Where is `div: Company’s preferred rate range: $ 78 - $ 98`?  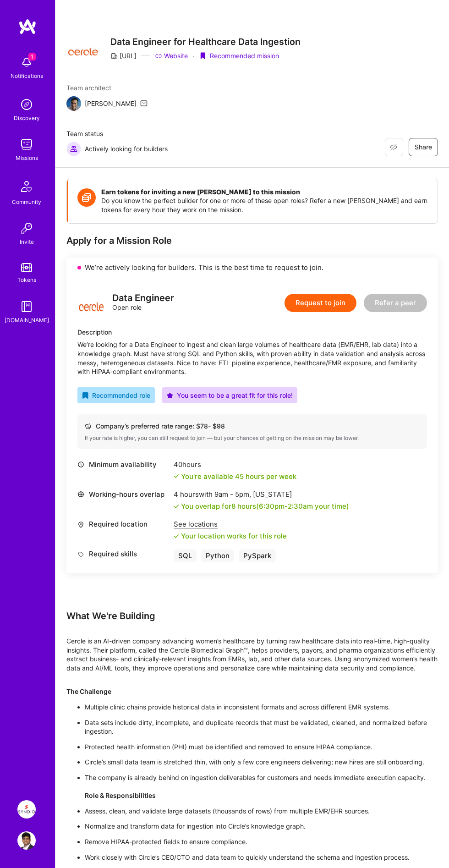
div: Company’s preferred rate range: $ 78 - $ 98 is located at coordinates (252, 426).